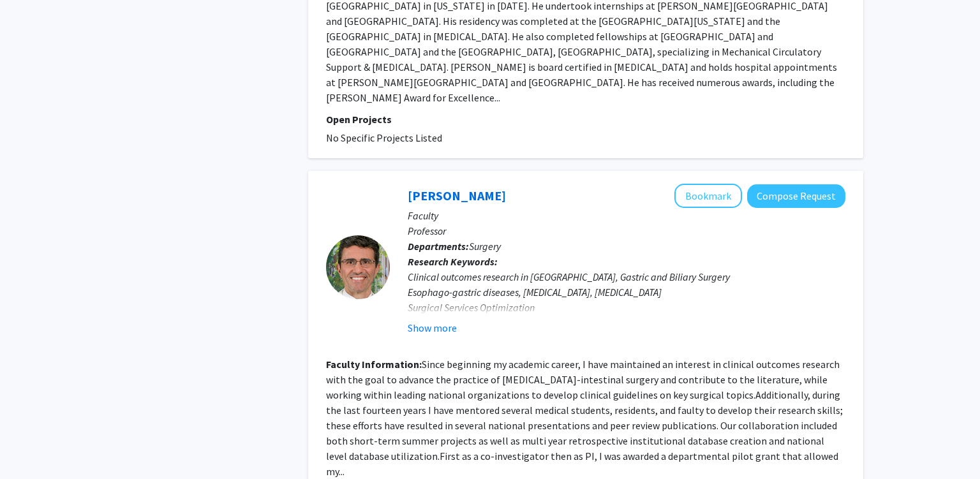 The image size is (980, 479). I want to click on p: Faculty, so click(627, 216).